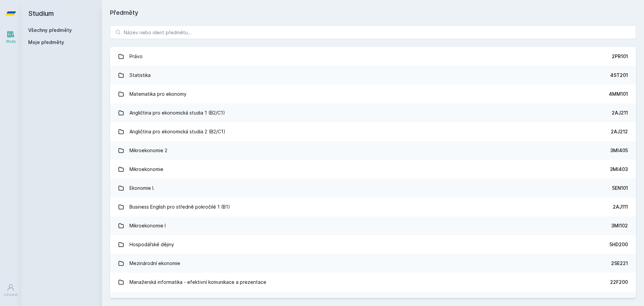  What do you see at coordinates (11, 290) in the screenshot?
I see `a: Uživatel` at bounding box center [11, 290].